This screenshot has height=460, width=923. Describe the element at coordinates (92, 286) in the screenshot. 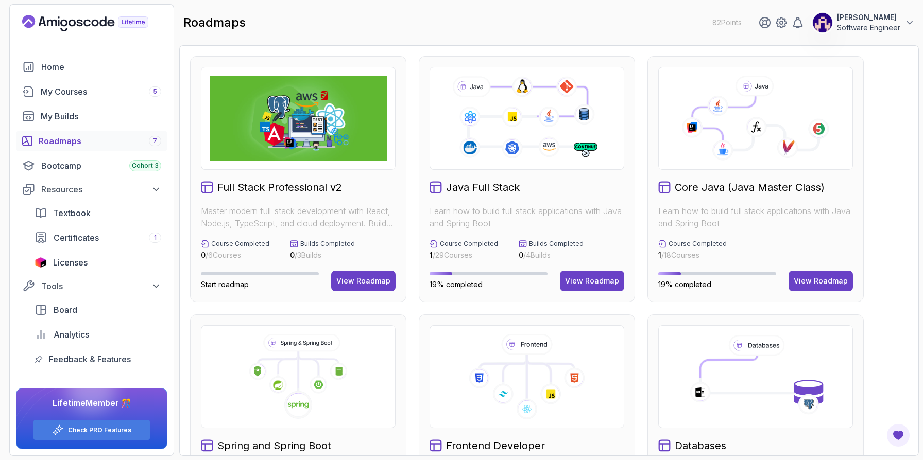

I see `button: Tools` at that location.